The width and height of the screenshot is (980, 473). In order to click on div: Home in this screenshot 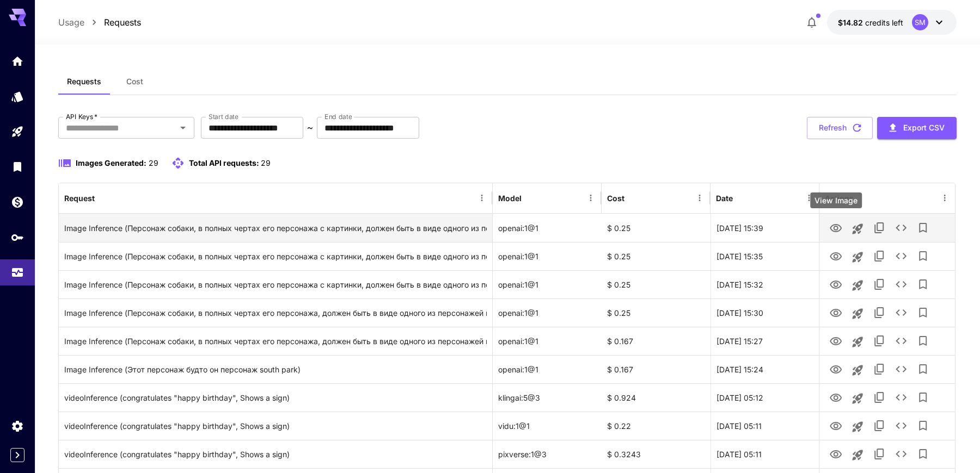, I will do `click(18, 61)`.